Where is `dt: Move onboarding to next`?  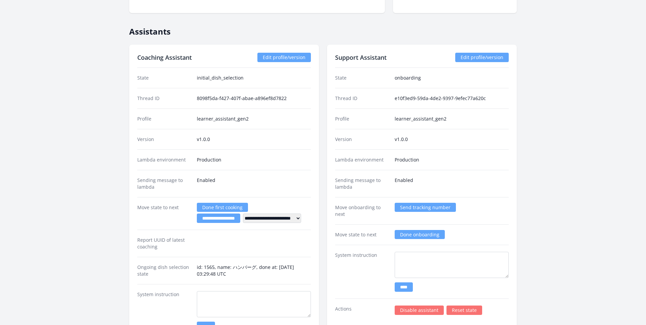
dt: Move onboarding to next is located at coordinates (362, 211).